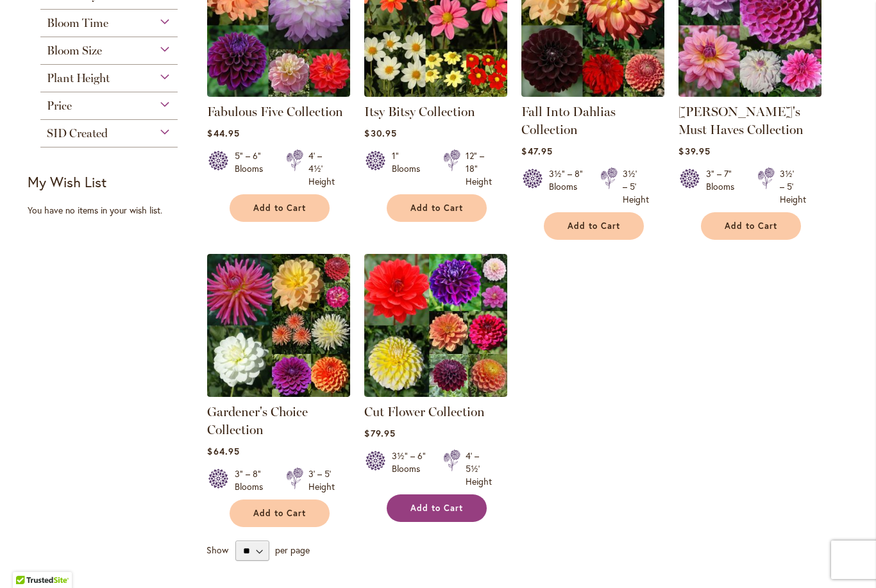 The image size is (876, 588). Describe the element at coordinates (79, 78) in the screenshot. I see `span: Plant Height` at that location.